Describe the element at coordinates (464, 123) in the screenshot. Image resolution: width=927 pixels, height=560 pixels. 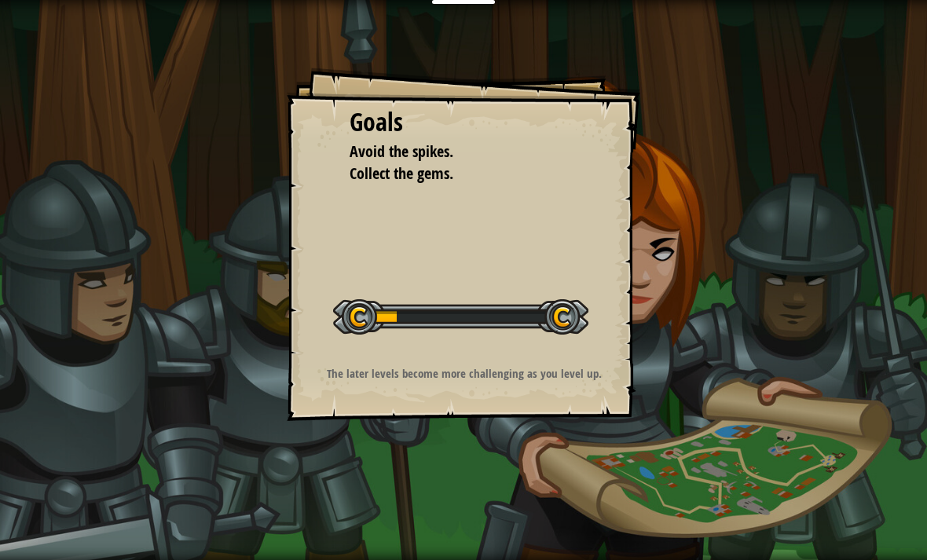
I see `div: Goals` at that location.